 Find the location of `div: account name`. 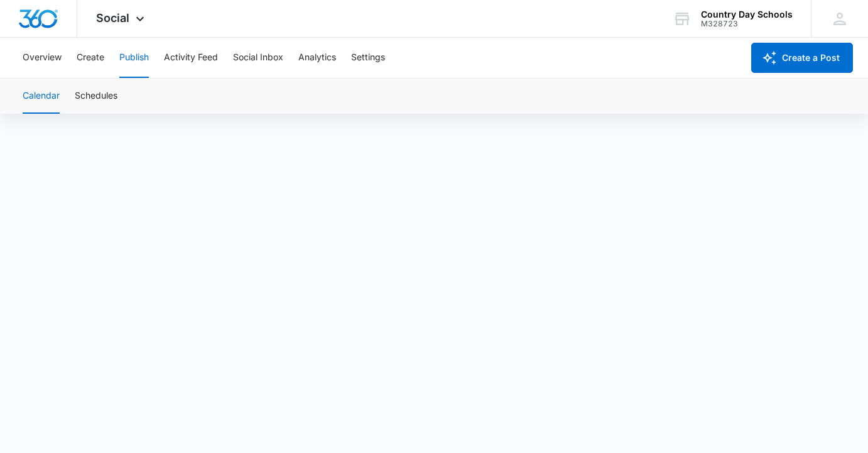

div: account name is located at coordinates (747, 15).